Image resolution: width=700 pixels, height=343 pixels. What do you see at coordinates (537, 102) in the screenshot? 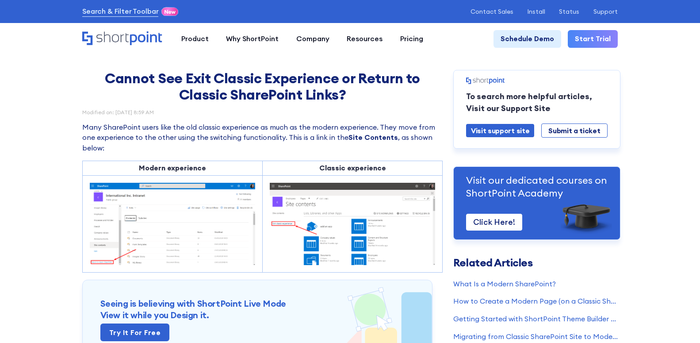
I see `p: To search more helpful articles, Visit our Support Site` at bounding box center [537, 102].